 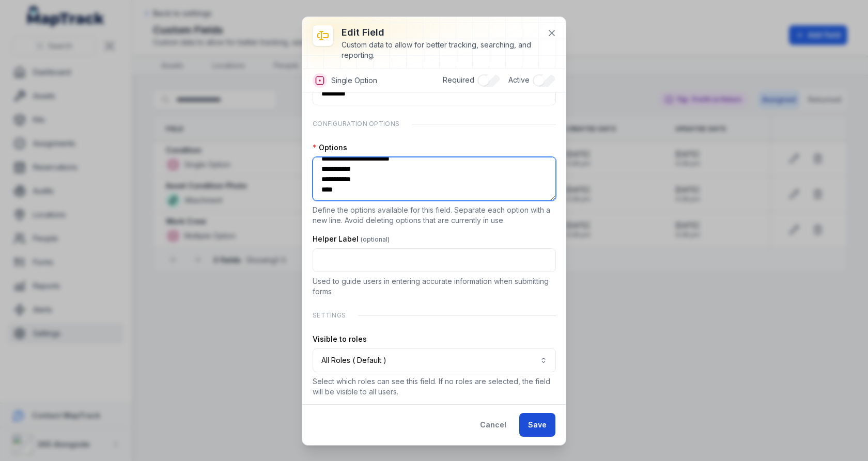 I want to click on span: Active, so click(x=519, y=79).